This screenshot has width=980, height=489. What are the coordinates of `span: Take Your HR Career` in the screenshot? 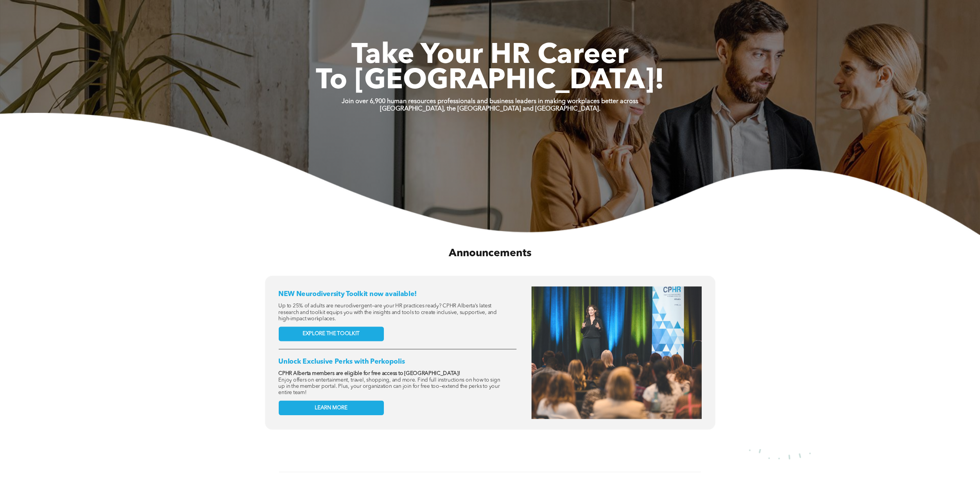 It's located at (490, 56).